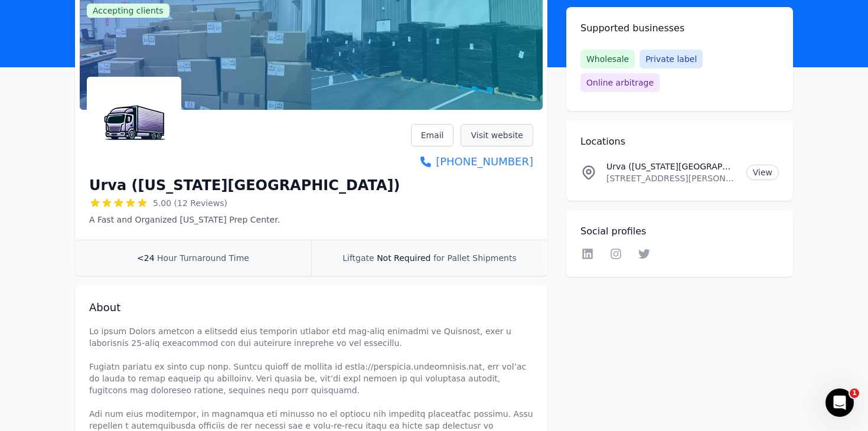 The height and width of the screenshot is (431, 868). Describe the element at coordinates (762, 173) in the screenshot. I see `a: View` at that location.